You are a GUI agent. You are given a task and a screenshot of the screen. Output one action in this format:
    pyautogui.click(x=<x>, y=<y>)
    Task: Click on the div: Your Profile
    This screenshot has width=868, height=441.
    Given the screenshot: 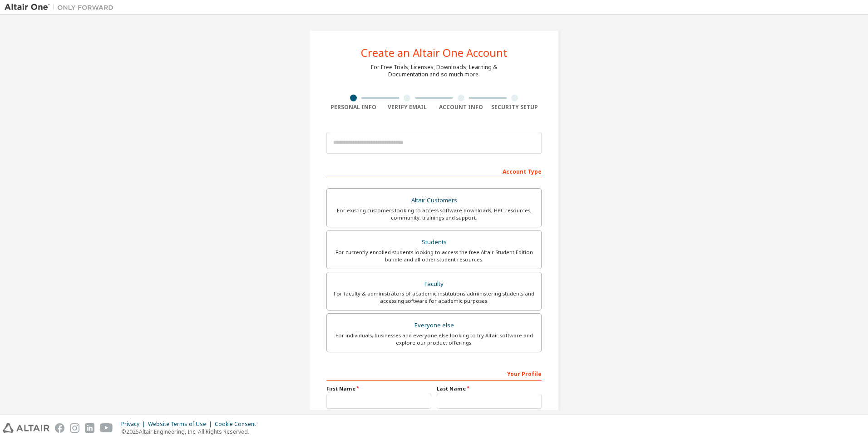 What is the action you would take?
    pyautogui.click(x=434, y=373)
    